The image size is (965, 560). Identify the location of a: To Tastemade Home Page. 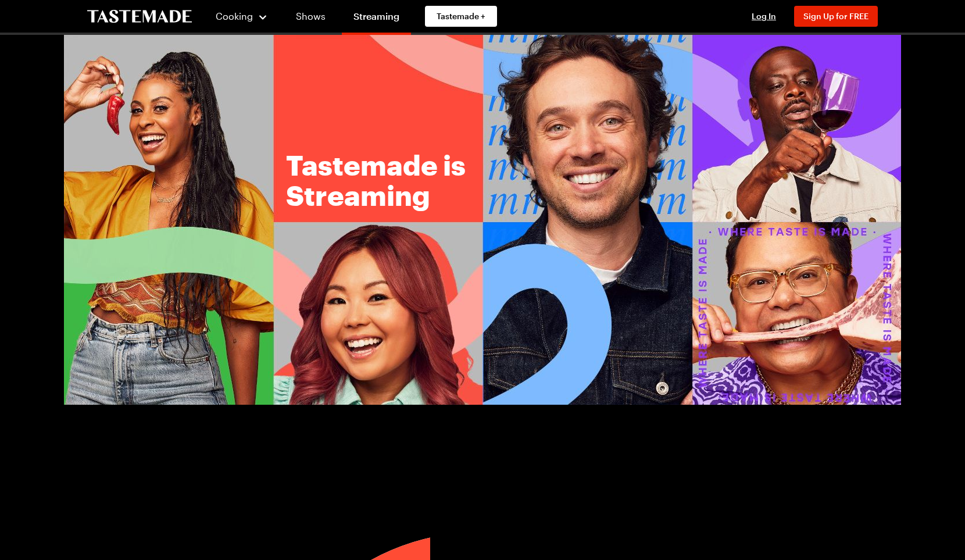
(140, 16).